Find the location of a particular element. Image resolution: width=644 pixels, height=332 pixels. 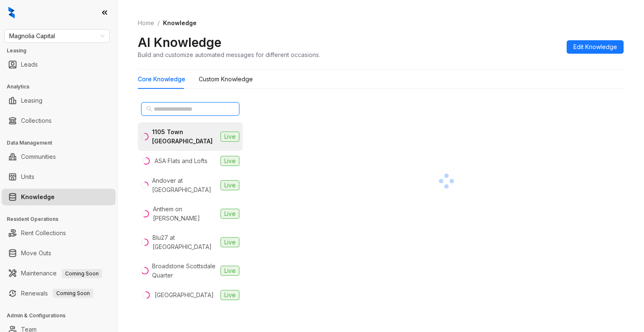

h3: Admin & Configurations is located at coordinates (62, 316).